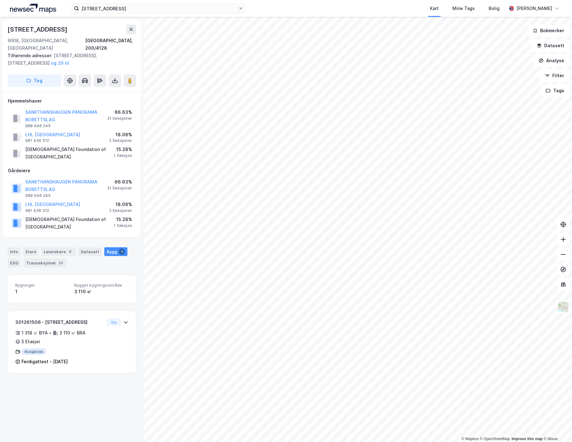 This screenshot has width=572, height=442. What do you see at coordinates (557, 427) in the screenshot?
I see `div: Kontrollprogram for chat` at bounding box center [557, 427].